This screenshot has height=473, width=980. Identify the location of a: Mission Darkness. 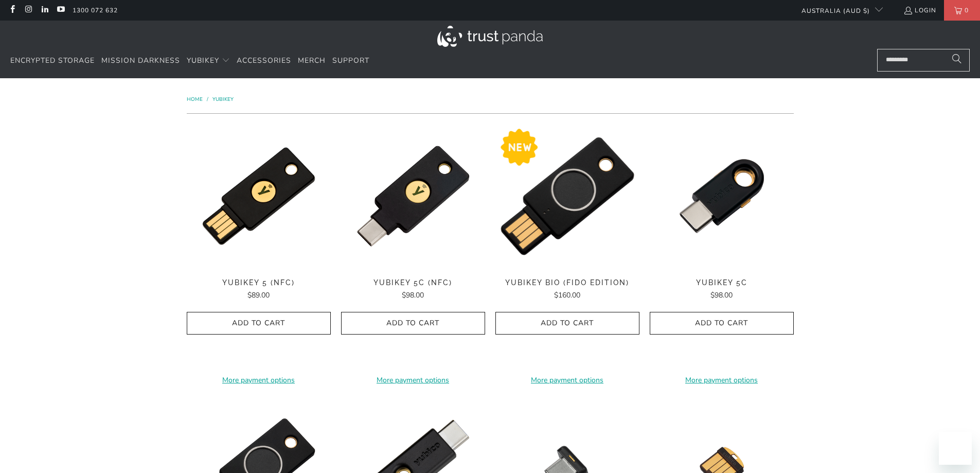
(141, 61).